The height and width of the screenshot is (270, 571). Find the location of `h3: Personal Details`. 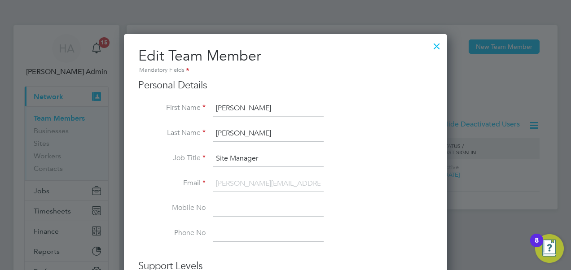

h3: Personal Details is located at coordinates (286, 85).